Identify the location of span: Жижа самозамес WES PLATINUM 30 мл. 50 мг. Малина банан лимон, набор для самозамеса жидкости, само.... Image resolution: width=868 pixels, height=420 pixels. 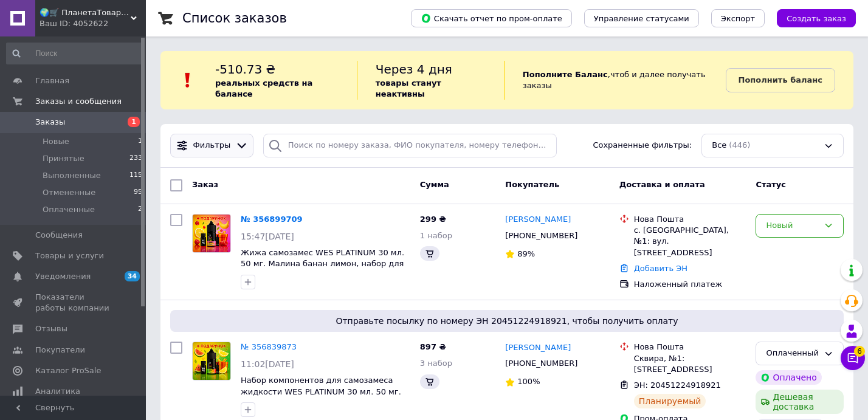
(322, 264).